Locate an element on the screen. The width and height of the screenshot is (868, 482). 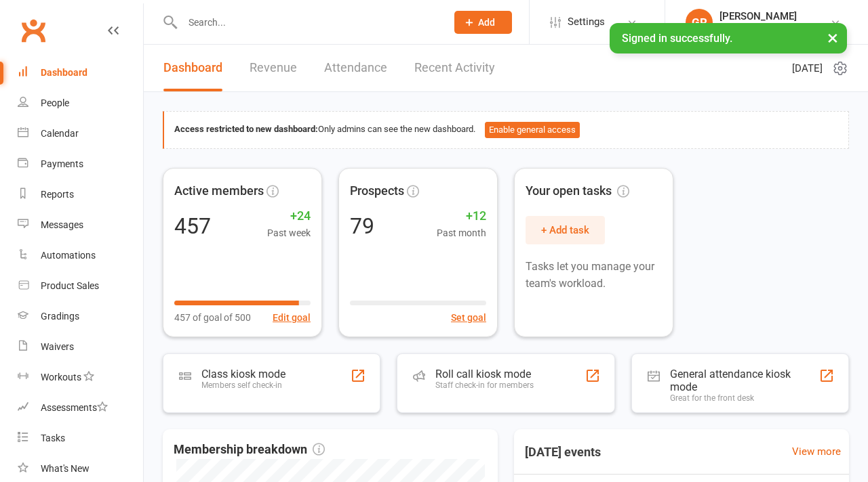
span: Your open tasks is located at coordinates (577, 191).